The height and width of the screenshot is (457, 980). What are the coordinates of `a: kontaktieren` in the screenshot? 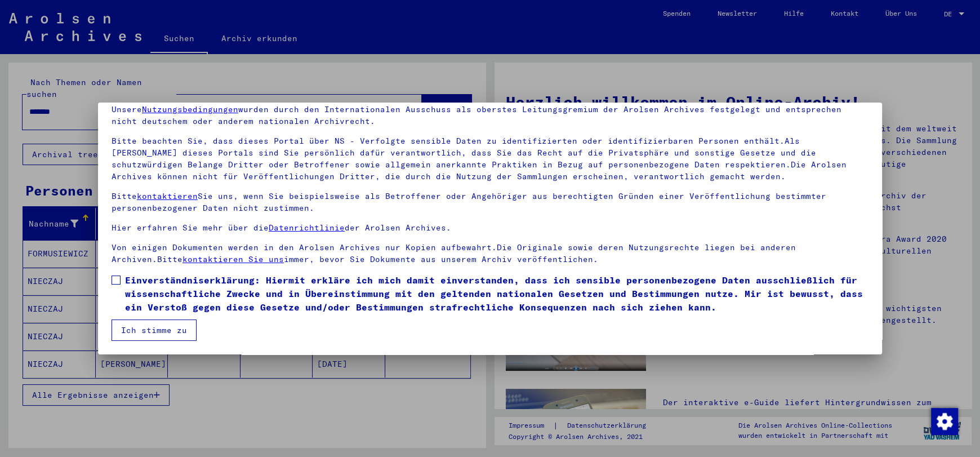 It's located at (167, 196).